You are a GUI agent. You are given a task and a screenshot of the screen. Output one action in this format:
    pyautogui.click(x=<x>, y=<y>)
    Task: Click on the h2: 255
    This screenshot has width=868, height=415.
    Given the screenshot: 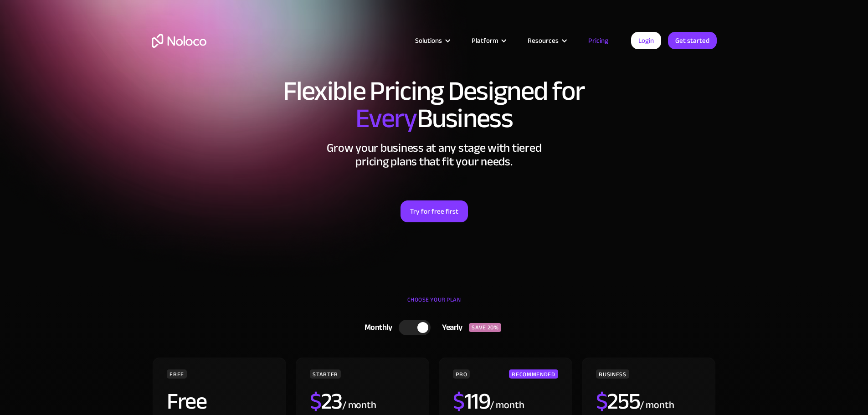 What is the action you would take?
    pyautogui.click(x=618, y=402)
    